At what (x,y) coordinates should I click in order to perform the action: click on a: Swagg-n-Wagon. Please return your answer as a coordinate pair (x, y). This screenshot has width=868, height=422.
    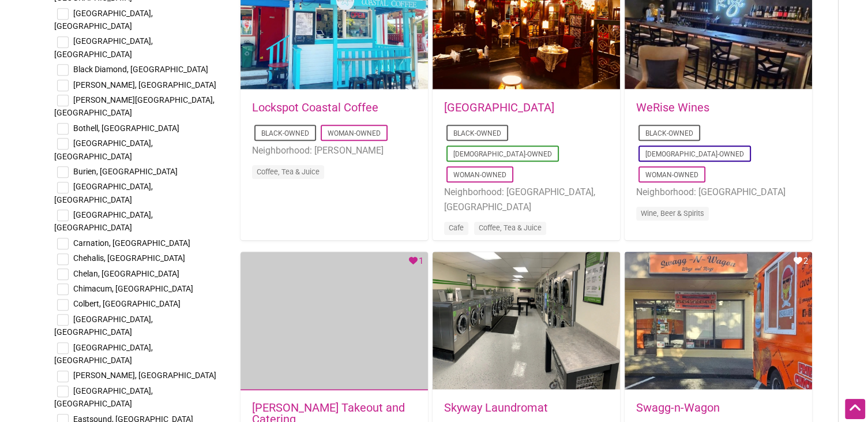
    Looking at the image, I should click on (678, 408).